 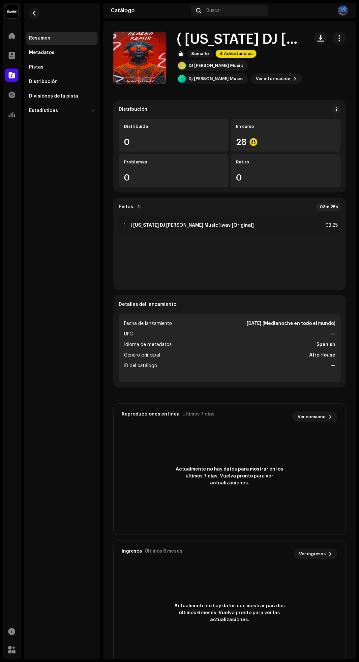 I want to click on span: Idioma de metadatos, so click(x=148, y=345).